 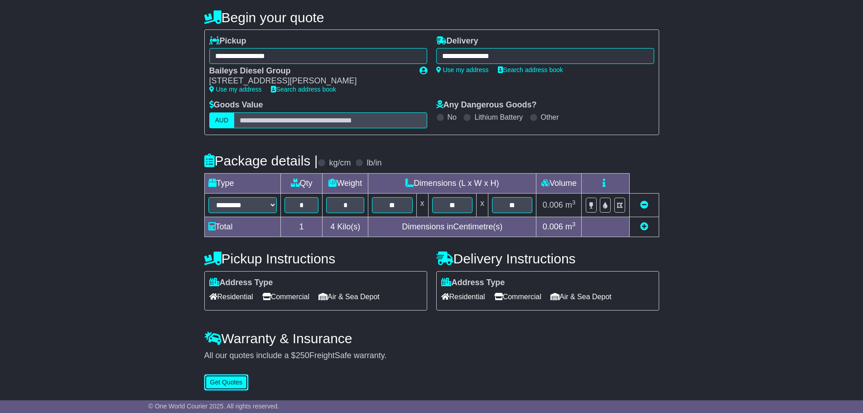 I want to click on h4: Package details |, so click(x=261, y=160).